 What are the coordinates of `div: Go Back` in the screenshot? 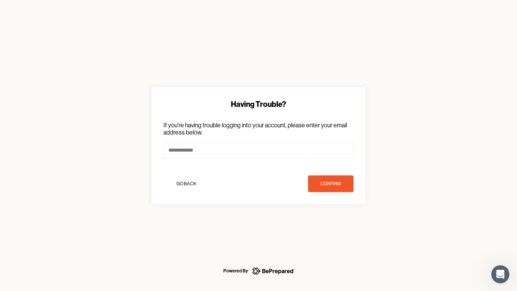 It's located at (186, 184).